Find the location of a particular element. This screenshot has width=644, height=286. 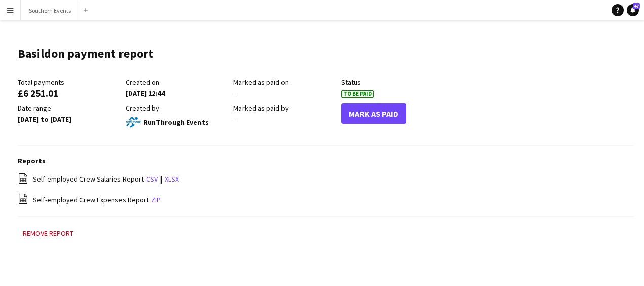

div: £6 251.01 is located at coordinates (69, 94).